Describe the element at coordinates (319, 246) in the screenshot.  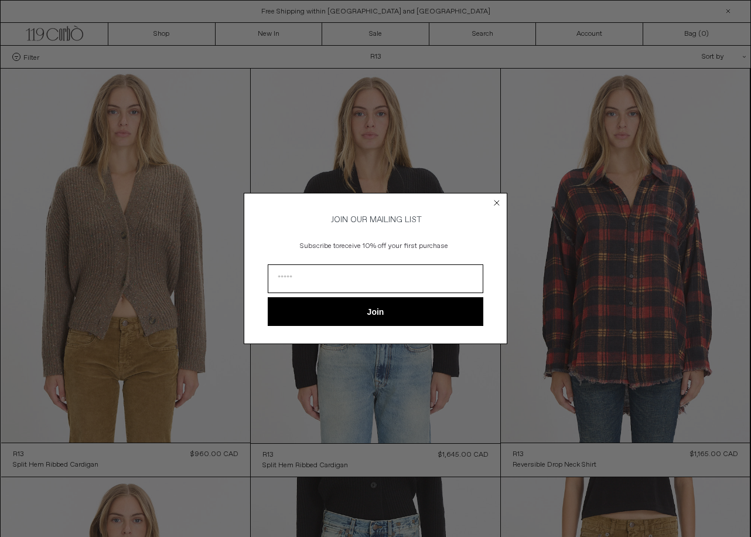
I see `span: Subscribe to` at that location.